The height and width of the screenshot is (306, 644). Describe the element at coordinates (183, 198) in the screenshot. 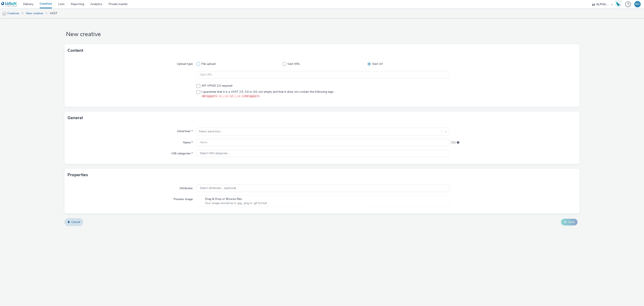

I see `label: Preview image` at that location.